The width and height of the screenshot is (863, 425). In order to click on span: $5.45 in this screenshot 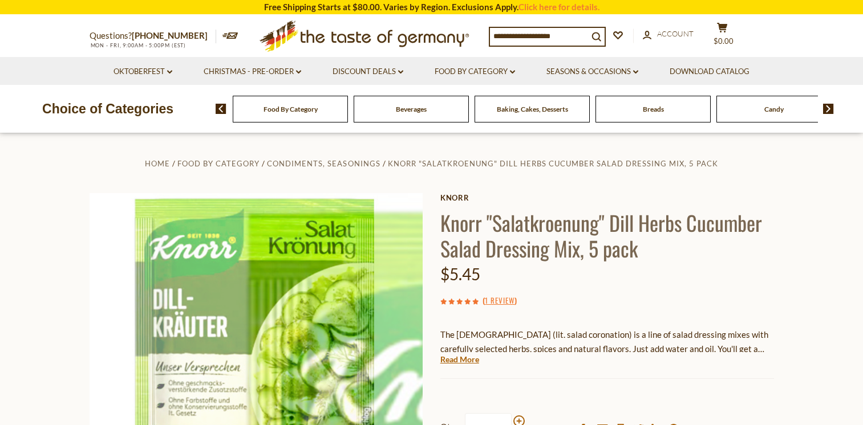, I will do `click(460, 274)`.